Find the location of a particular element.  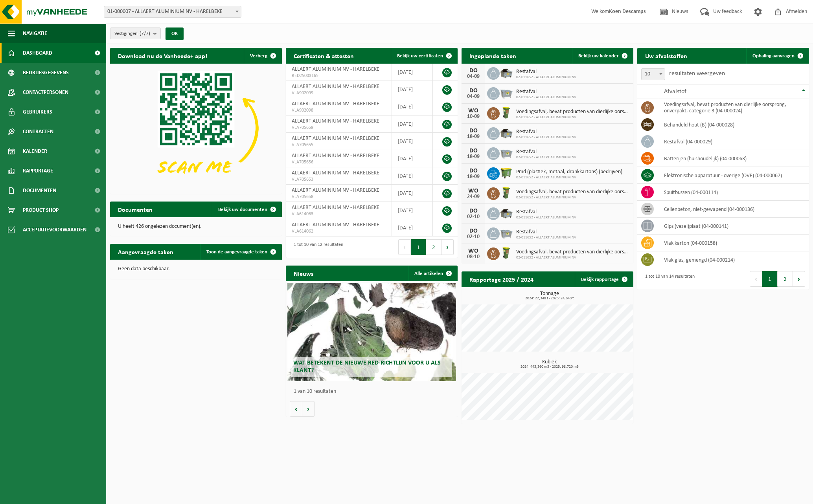

h2: Nieuws is located at coordinates (304, 273).